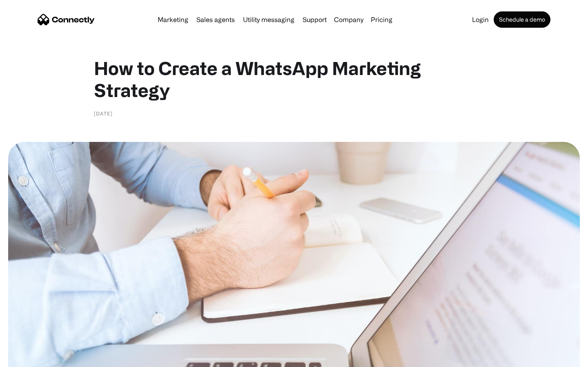  Describe the element at coordinates (173, 20) in the screenshot. I see `a: Marketing` at that location.